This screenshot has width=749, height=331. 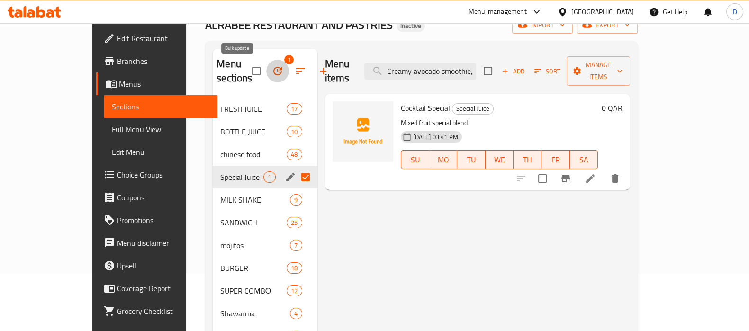 What do you see at coordinates (163, 38) in the screenshot?
I see `span: Edit Restaurant` at bounding box center [163, 38].